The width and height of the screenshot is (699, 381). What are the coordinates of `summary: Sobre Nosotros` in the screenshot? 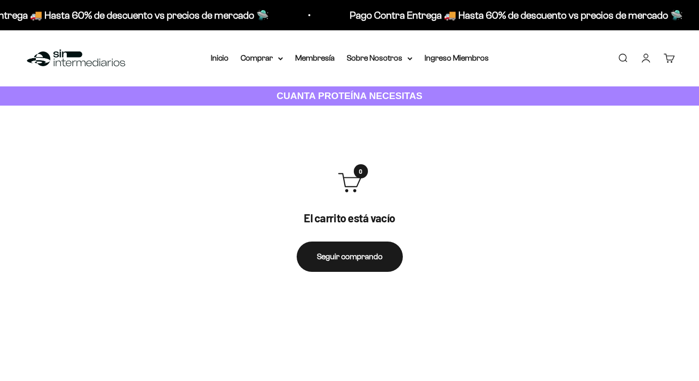 It's located at (380, 58).